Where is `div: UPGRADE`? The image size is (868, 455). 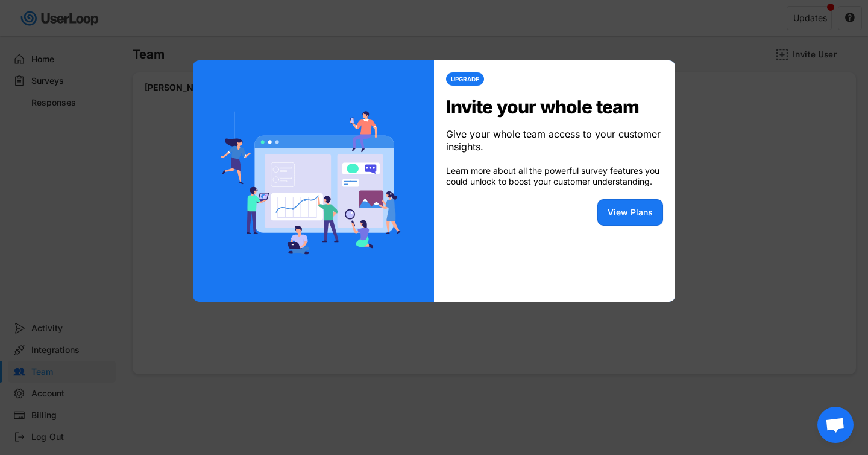
div: UPGRADE is located at coordinates (465, 79).